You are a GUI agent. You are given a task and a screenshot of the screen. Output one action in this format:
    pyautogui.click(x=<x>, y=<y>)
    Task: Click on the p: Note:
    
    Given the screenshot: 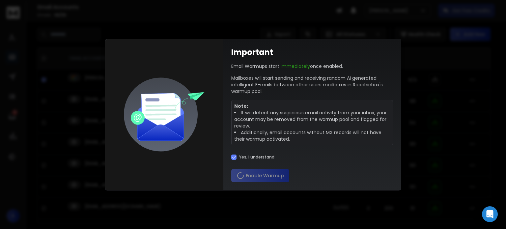 What is the action you would take?
    pyautogui.click(x=312, y=106)
    